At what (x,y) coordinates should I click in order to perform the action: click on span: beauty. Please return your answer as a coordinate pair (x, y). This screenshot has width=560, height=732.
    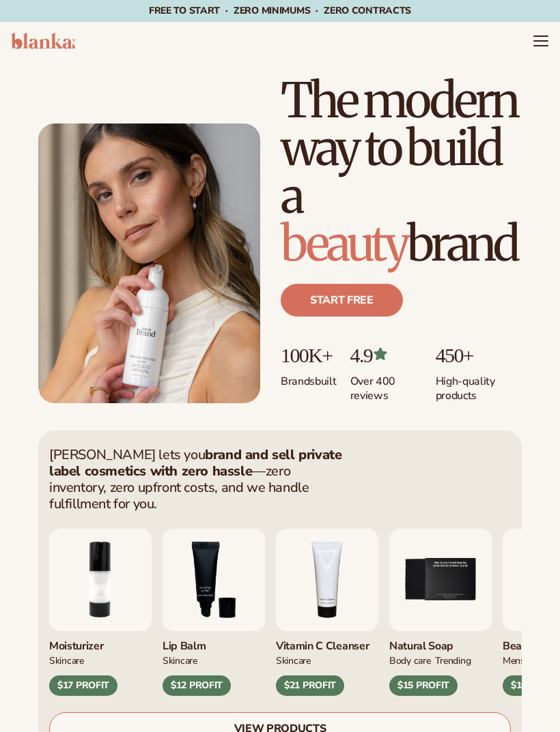
    Looking at the image, I should click on (344, 244).